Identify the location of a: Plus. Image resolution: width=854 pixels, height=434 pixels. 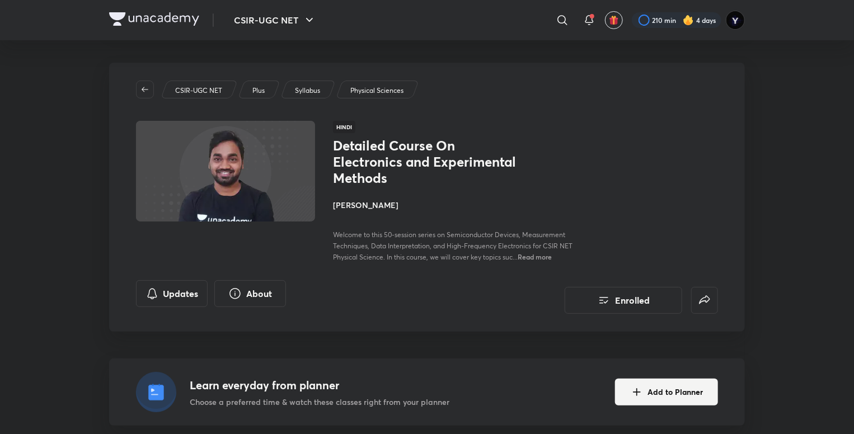
(259, 91).